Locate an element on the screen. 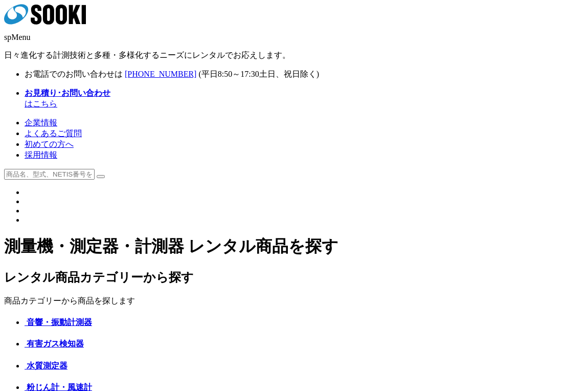  span: はこちら is located at coordinates (67, 98).